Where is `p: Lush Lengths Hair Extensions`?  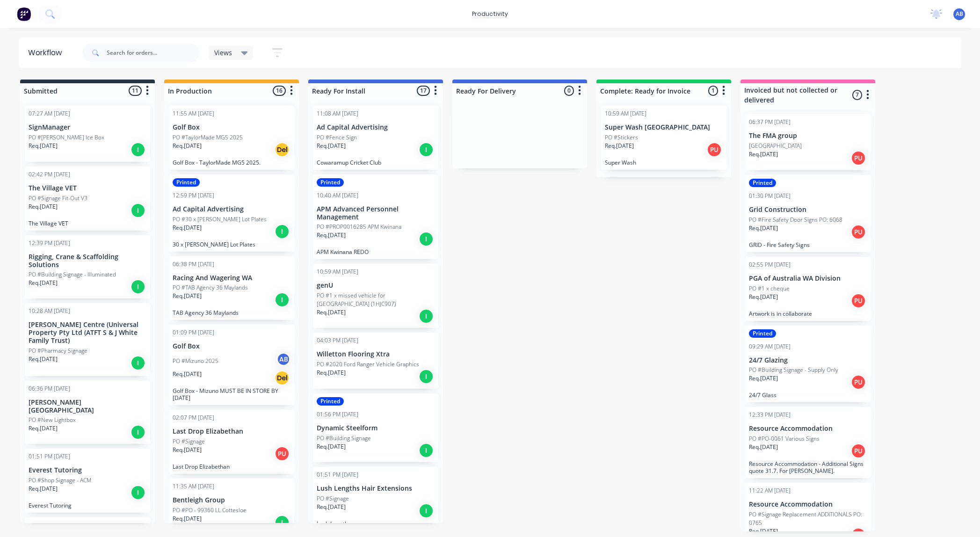 p: Lush Lengths Hair Extensions is located at coordinates (376, 488).